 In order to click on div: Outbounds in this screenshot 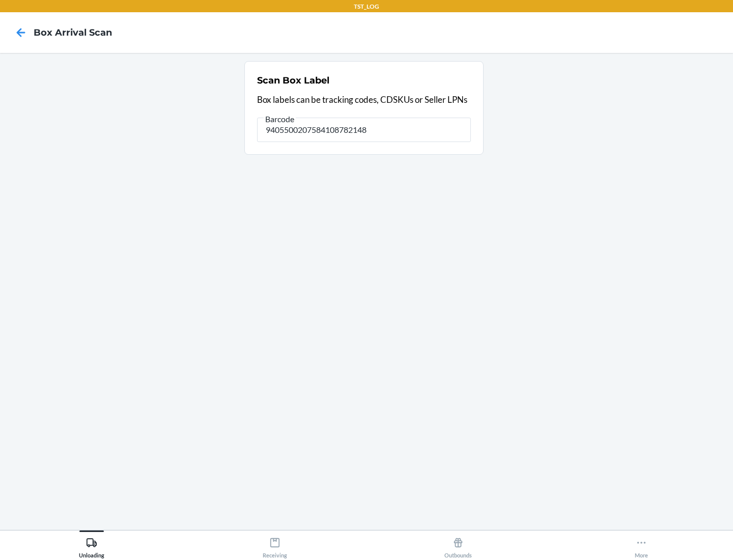, I will do `click(458, 546)`.